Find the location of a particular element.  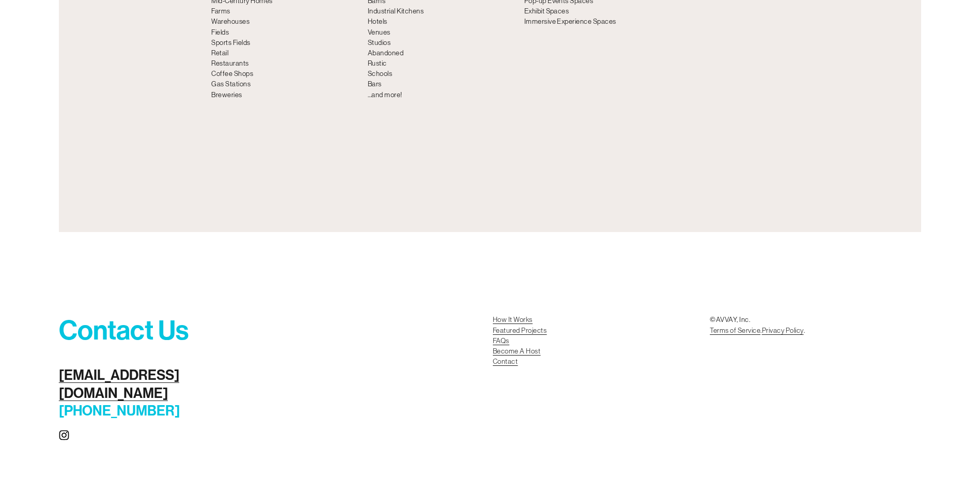

a: Privacy Policy is located at coordinates (783, 331).